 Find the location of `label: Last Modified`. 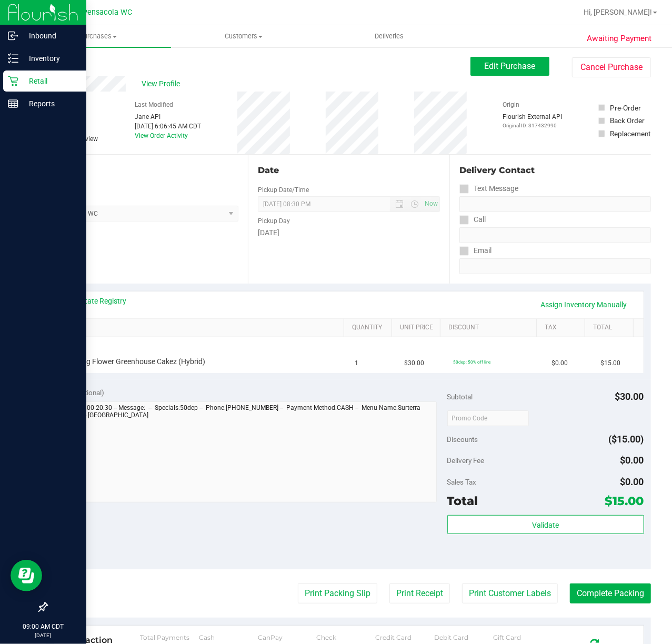

label: Last Modified is located at coordinates (154, 105).